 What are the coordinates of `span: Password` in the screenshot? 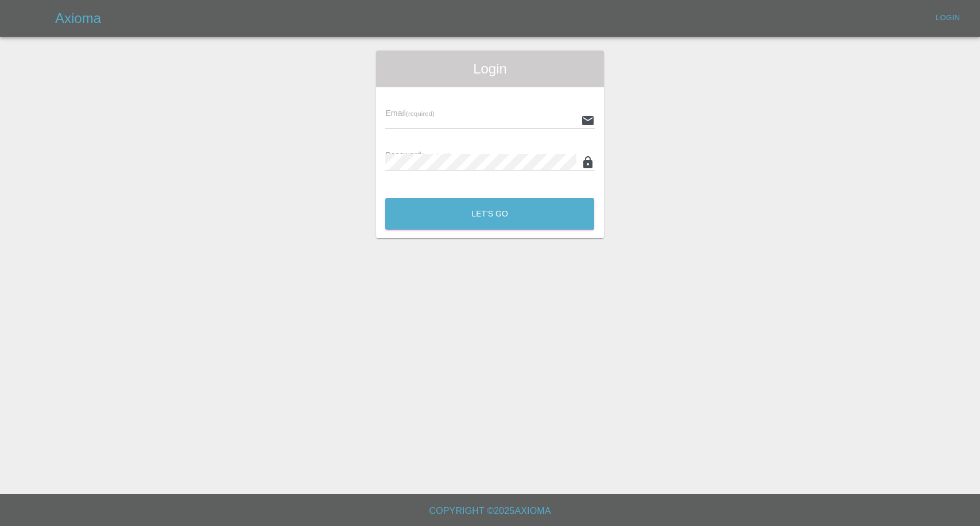 It's located at (417, 155).